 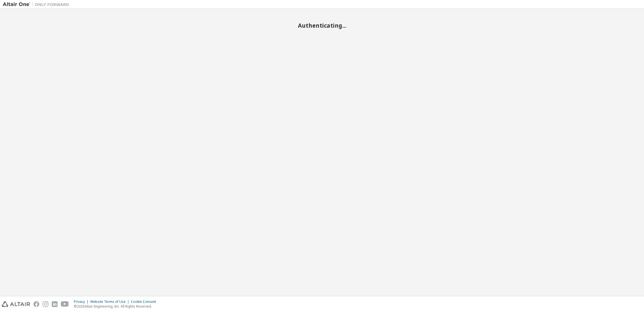 I want to click on div: Privacy, so click(x=82, y=302).